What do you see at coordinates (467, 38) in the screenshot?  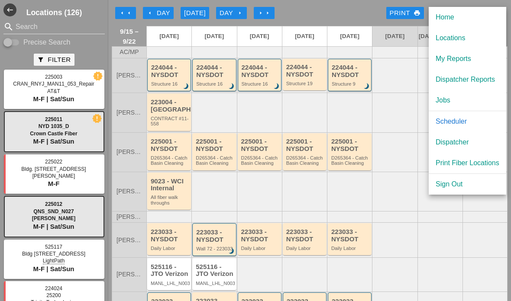 I see `div: Locations` at bounding box center [467, 38].